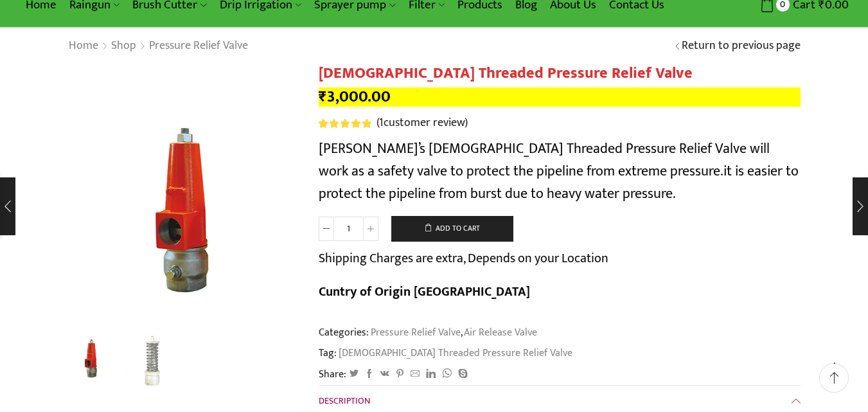 Image resolution: width=868 pixels, height=412 pixels. I want to click on nav: Breadcrumb, so click(158, 46).